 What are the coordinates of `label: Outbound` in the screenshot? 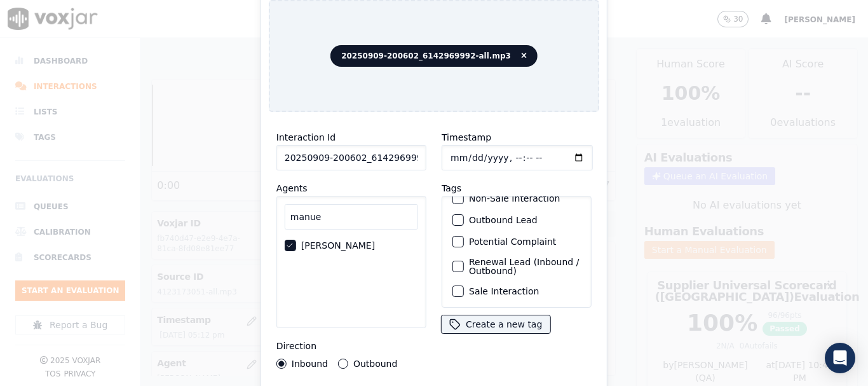 It's located at (375, 364).